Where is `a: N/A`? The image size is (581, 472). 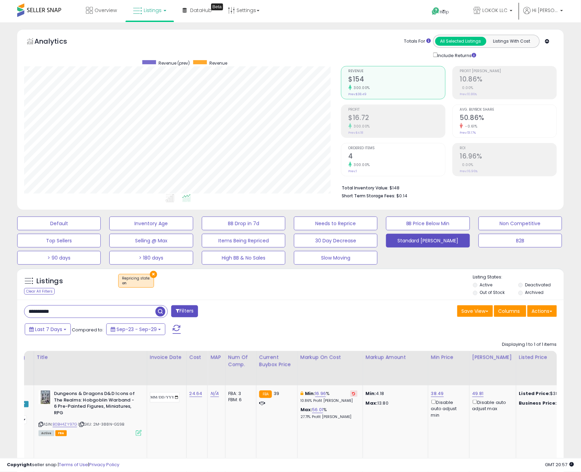 a: N/A is located at coordinates (214, 393).